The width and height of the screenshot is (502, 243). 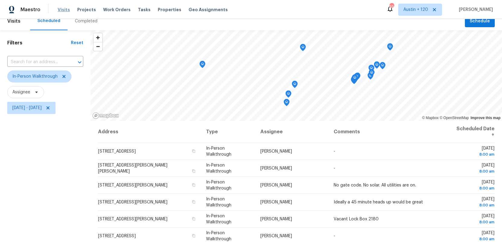 I want to click on div: Scheduled, so click(x=49, y=21).